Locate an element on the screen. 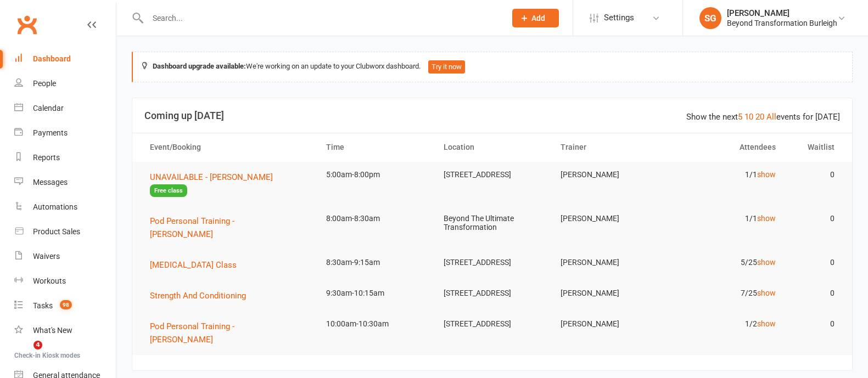 Image resolution: width=868 pixels, height=378 pixels. td: Beyond The Ultimate Transformation is located at coordinates (493, 223).